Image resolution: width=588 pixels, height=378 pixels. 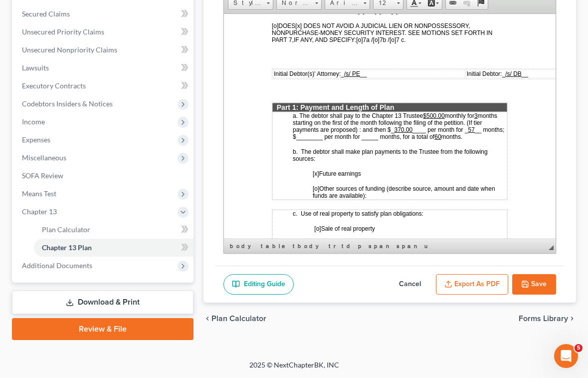 I want to click on span: 7a /, so click(x=144, y=26).